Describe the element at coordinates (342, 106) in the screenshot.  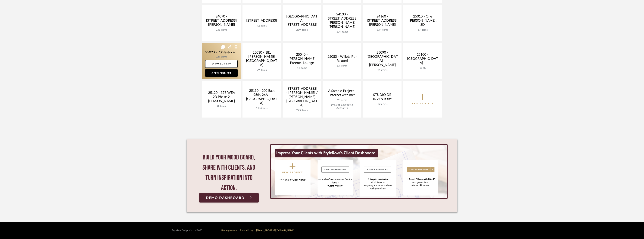
I see `div: Project Copied to Accounts` at that location.